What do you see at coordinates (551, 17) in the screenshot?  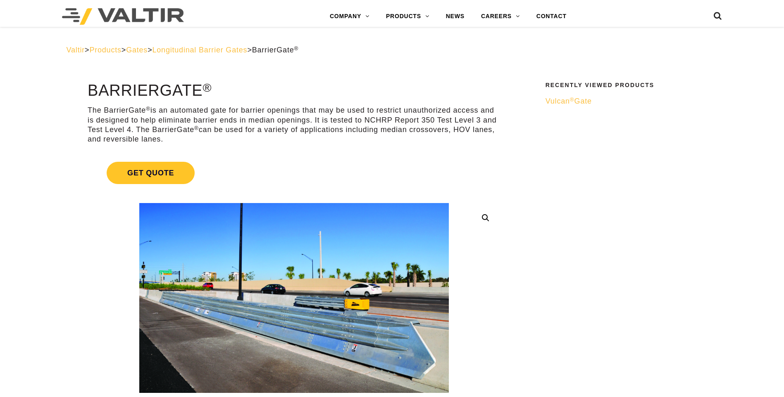 I see `a: CONTACT` at bounding box center [551, 17].